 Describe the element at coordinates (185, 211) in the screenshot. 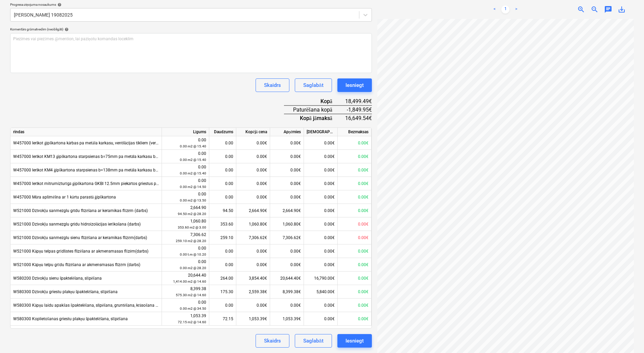

I see `div: 2,664.90` at that location.